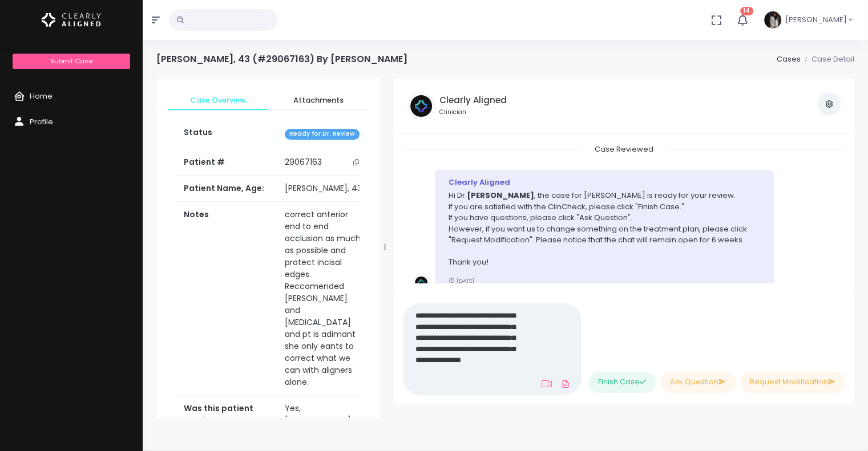 Image resolution: width=868 pixels, height=451 pixels. I want to click on a: Add Files, so click(565, 383).